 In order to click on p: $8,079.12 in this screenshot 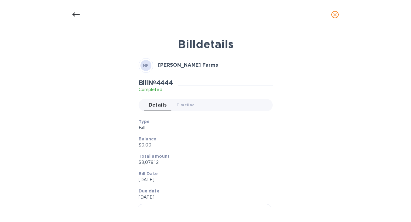, I will do `click(203, 162)`.